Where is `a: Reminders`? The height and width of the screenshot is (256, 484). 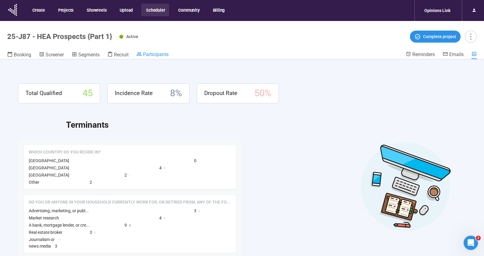 a: Reminders is located at coordinates (421, 55).